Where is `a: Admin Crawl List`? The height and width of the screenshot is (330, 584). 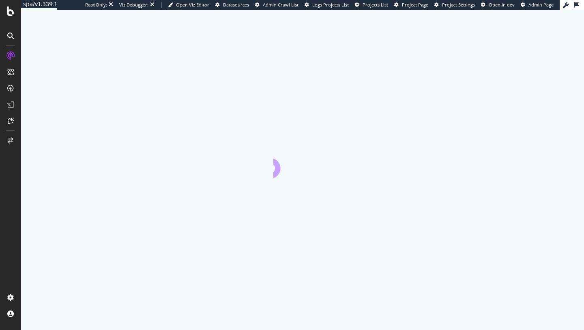 a: Admin Crawl List is located at coordinates (277, 5).